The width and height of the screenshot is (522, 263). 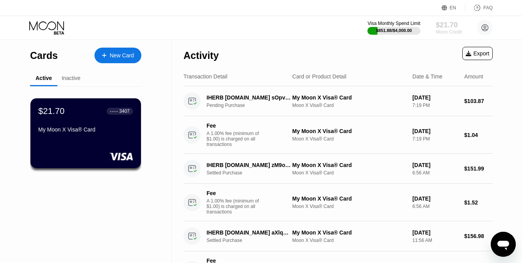 I want to click on div: 11:56 AM, so click(x=435, y=240).